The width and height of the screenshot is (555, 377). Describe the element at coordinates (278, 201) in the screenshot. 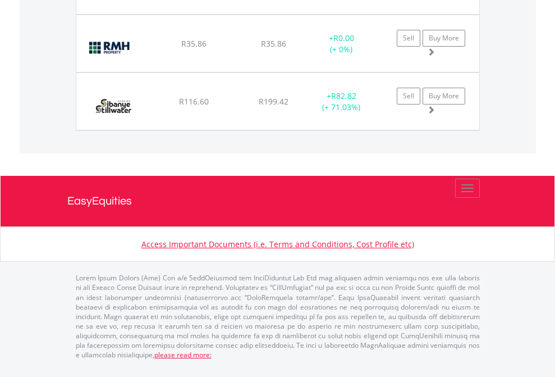

I see `div: EasyEquities` at that location.